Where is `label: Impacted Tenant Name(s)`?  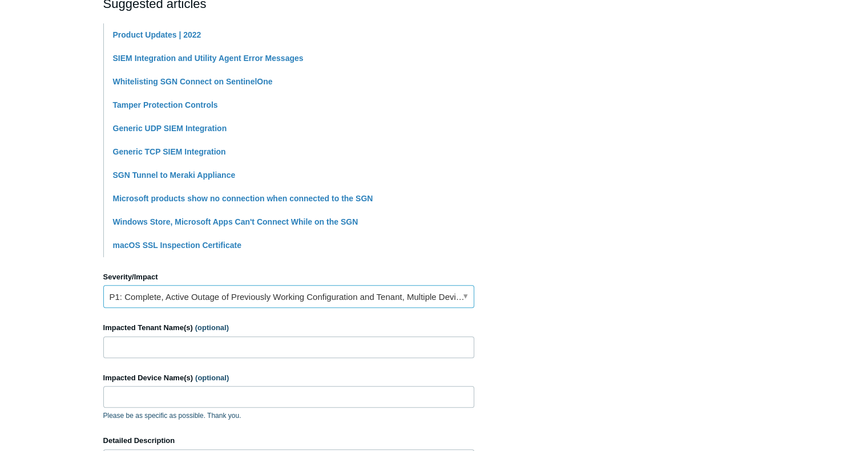 label: Impacted Tenant Name(s) is located at coordinates (289, 328).